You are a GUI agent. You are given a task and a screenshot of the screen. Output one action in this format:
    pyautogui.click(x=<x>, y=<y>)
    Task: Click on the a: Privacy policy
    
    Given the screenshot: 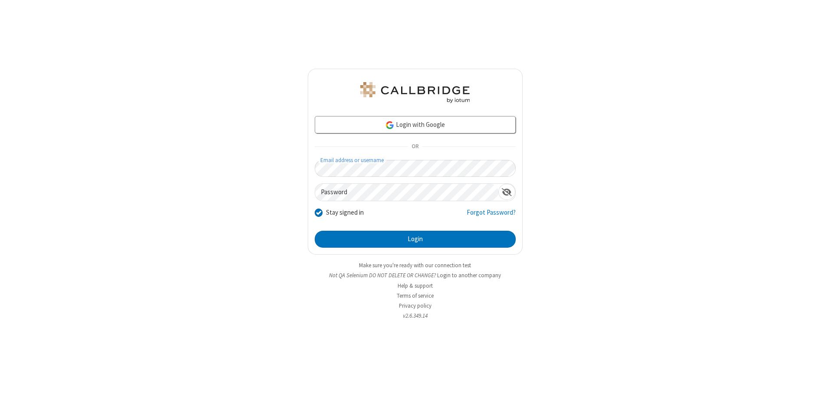 What is the action you would take?
    pyautogui.click(x=415, y=305)
    